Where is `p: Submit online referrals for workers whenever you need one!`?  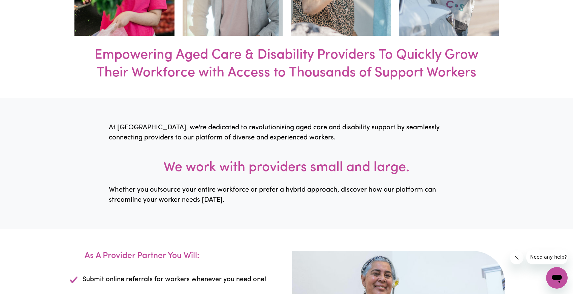 p: Submit online referrals for workers whenever you need one! is located at coordinates (179, 280).